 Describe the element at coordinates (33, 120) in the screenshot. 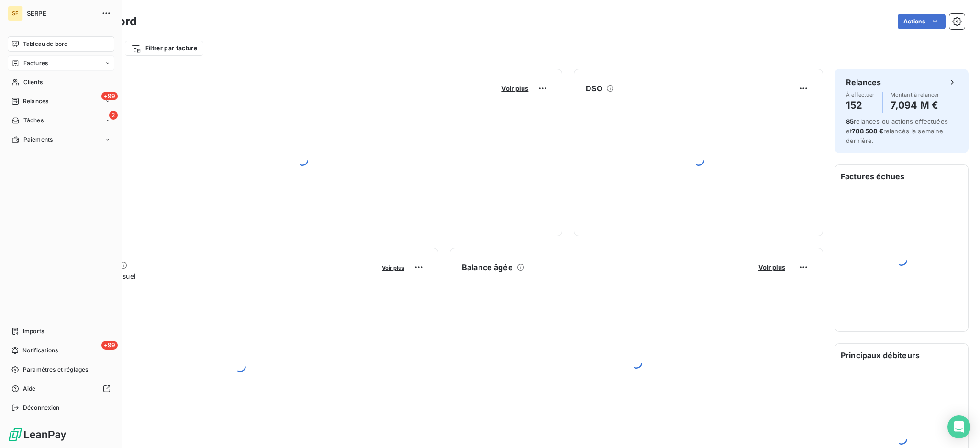

I see `span: Tâches` at that location.